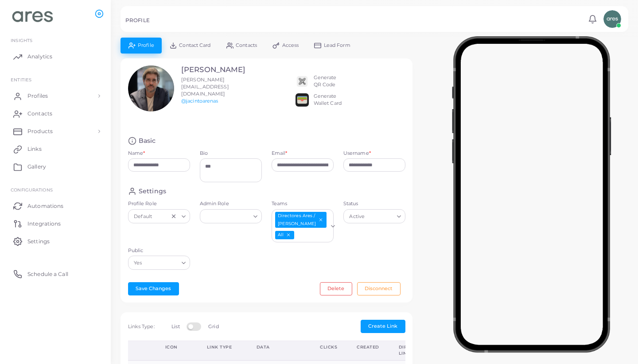 The height and width of the screenshot is (364, 638). I want to click on div: Link Type, so click(222, 347).